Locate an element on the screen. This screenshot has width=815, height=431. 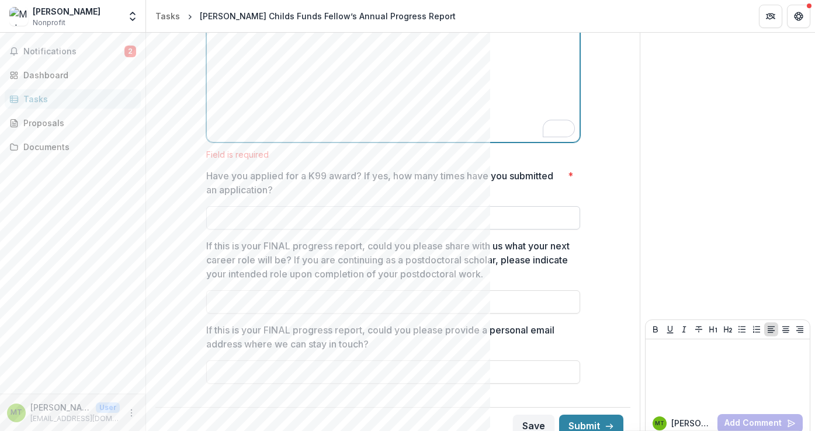
button: Ordered List is located at coordinates (757, 330).